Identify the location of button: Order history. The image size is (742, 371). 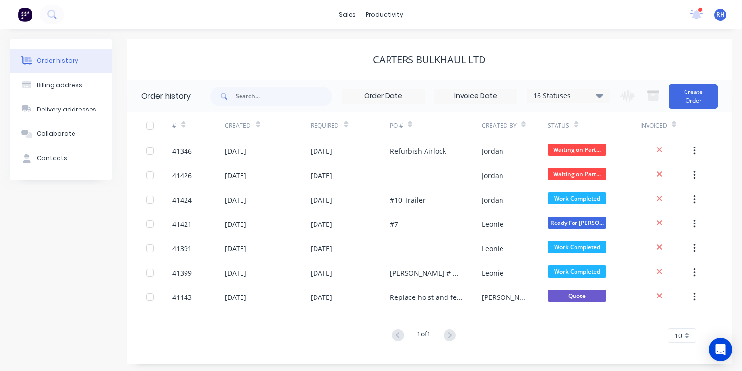
(61, 61).